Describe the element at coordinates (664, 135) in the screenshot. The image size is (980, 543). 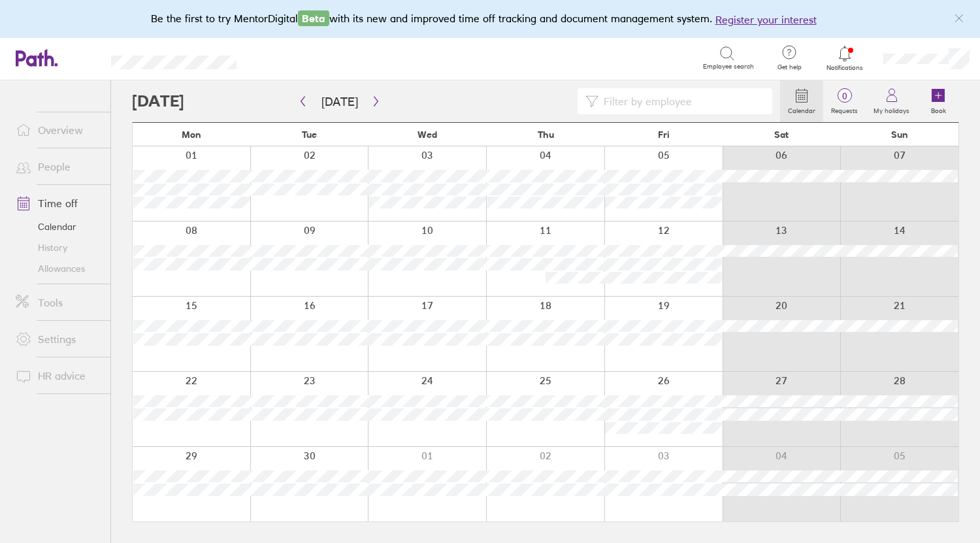
I see `span: Fri` at that location.